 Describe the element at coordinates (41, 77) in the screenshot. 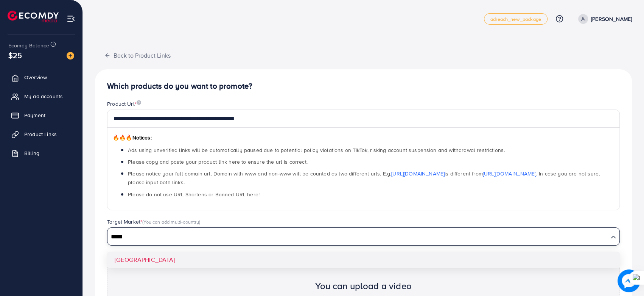

I see `a: Overview` at that location.